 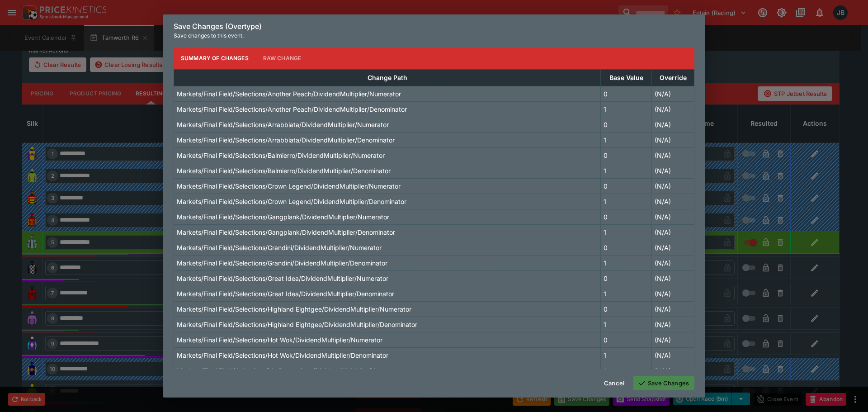 What do you see at coordinates (292, 201) in the screenshot?
I see `p: Markets/Final Field/Selections/Crown Legend/DividendMultiplier/Denominator` at bounding box center [292, 201].